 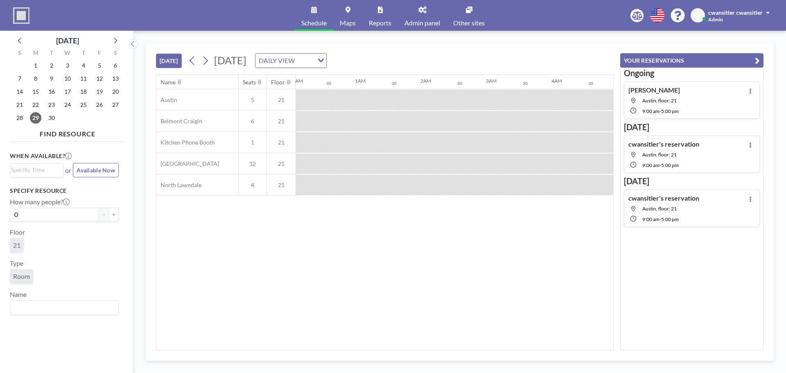 What do you see at coordinates (36, 92) in the screenshot?
I see `span: Monday, September 15, 2025` at bounding box center [36, 92].